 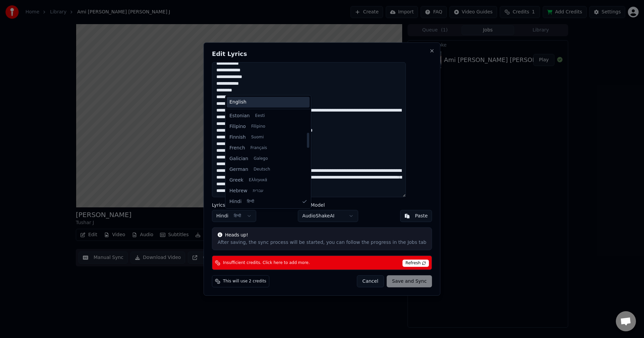 I want to click on span: German, so click(x=239, y=170).